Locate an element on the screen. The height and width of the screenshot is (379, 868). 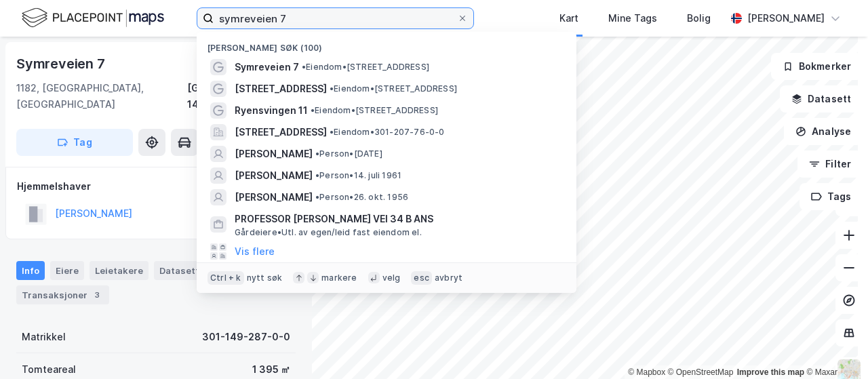
button: Vis flere is located at coordinates (254, 252).